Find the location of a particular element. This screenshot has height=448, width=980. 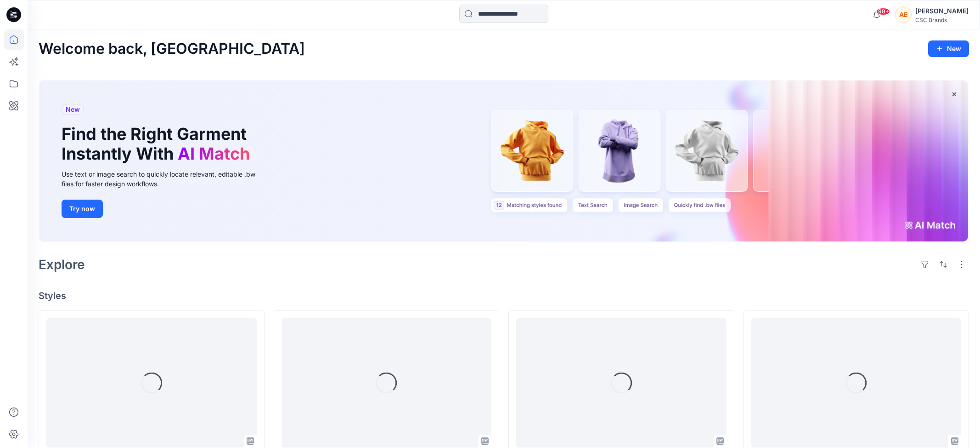

span: AI Match is located at coordinates (213, 153).